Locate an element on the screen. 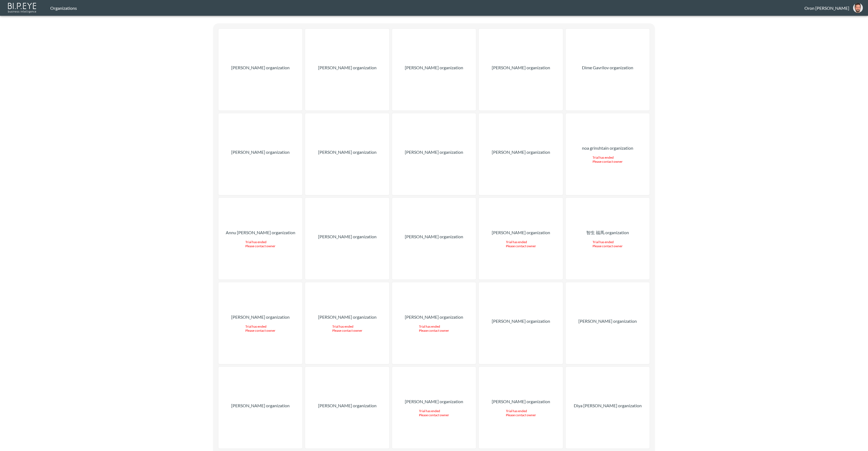 This screenshot has height=451, width=868. button: oron@bipeye.com is located at coordinates (858, 8).